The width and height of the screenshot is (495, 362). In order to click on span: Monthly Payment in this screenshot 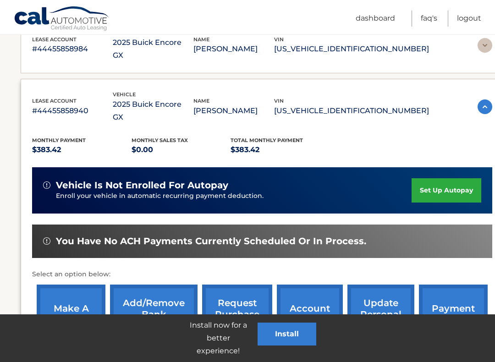, I will do `click(59, 140)`.